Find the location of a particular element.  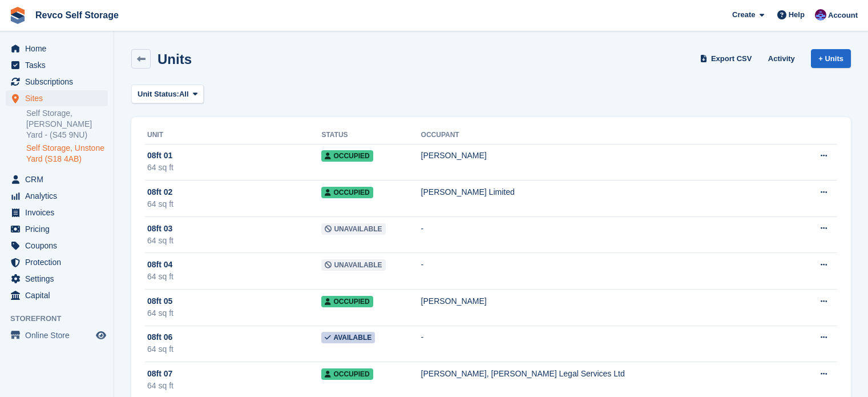

span: Account is located at coordinates (843, 16).